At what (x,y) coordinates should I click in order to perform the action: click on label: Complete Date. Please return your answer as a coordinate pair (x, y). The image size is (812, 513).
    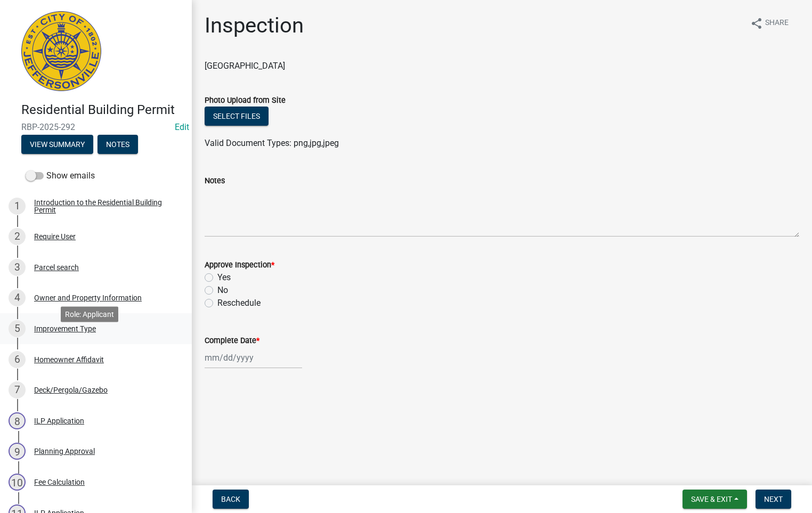
    Looking at the image, I should click on (231, 341).